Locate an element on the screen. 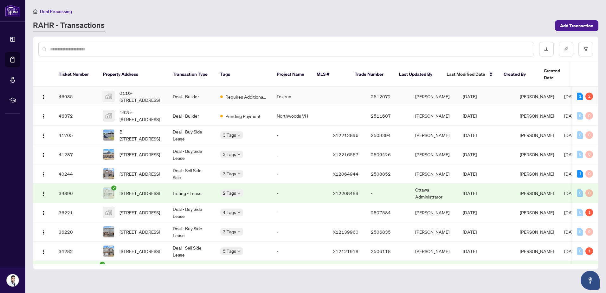 Image resolution: width=606 pixels, height=293 pixels. th: Tags is located at coordinates (243, 75).